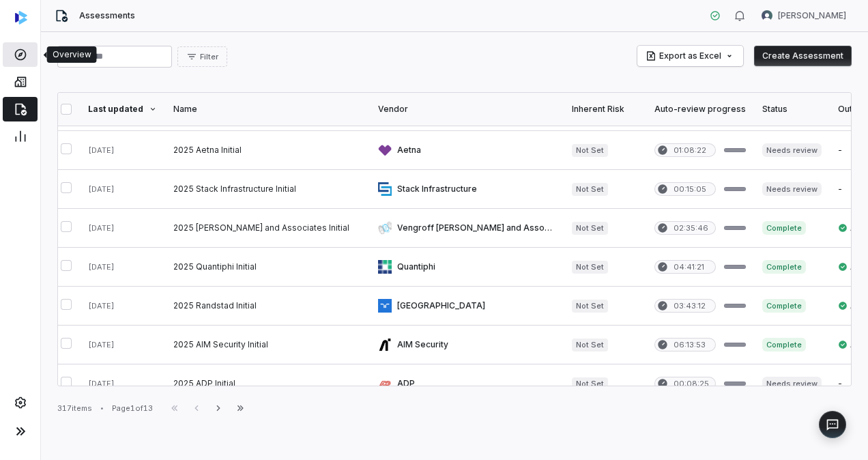 This screenshot has height=460, width=868. I want to click on span: Filter, so click(208, 57).